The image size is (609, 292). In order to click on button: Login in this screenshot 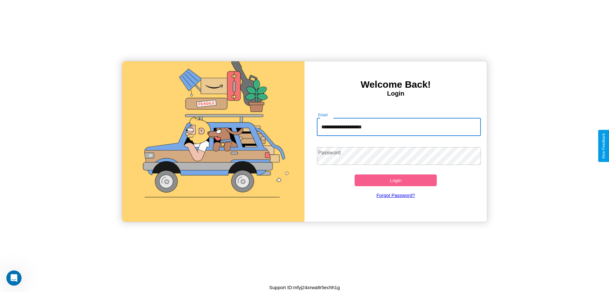, I will do `click(396, 180)`.